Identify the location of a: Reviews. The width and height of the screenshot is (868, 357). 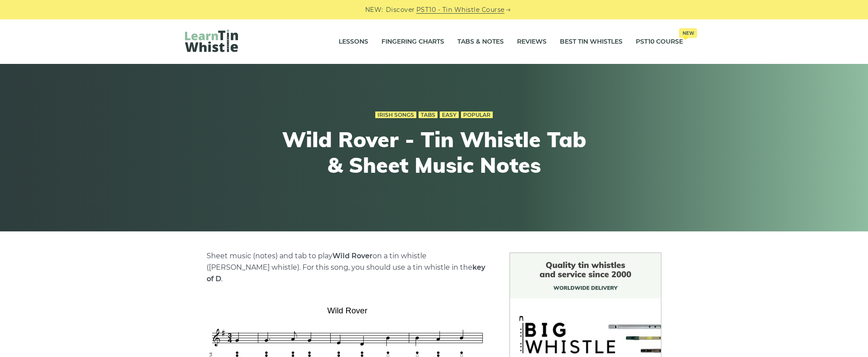
(532, 42).